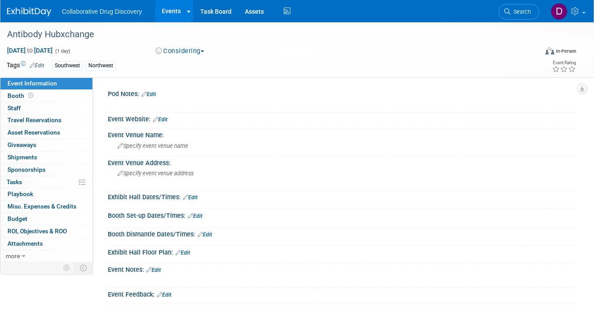  What do you see at coordinates (180, 51) in the screenshot?
I see `button: Considering` at bounding box center [180, 51].